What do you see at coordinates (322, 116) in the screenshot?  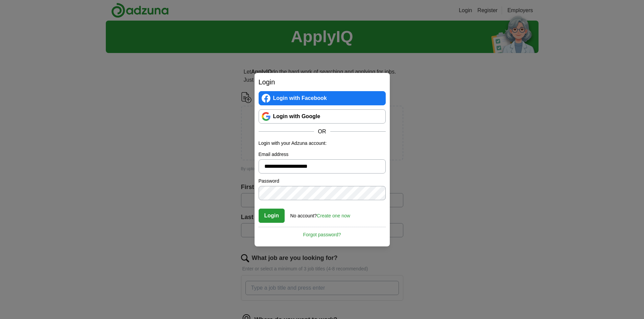 I see `a: Login with Google` at bounding box center [322, 116].